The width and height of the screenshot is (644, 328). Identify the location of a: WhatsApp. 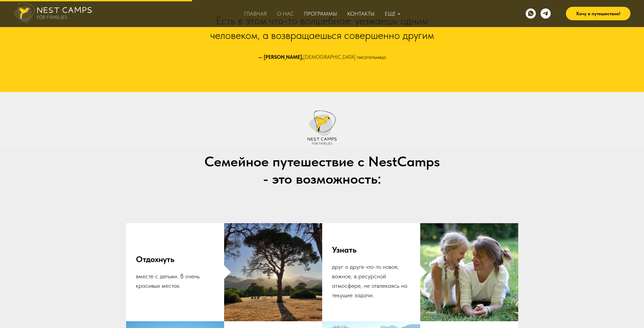
(531, 13).